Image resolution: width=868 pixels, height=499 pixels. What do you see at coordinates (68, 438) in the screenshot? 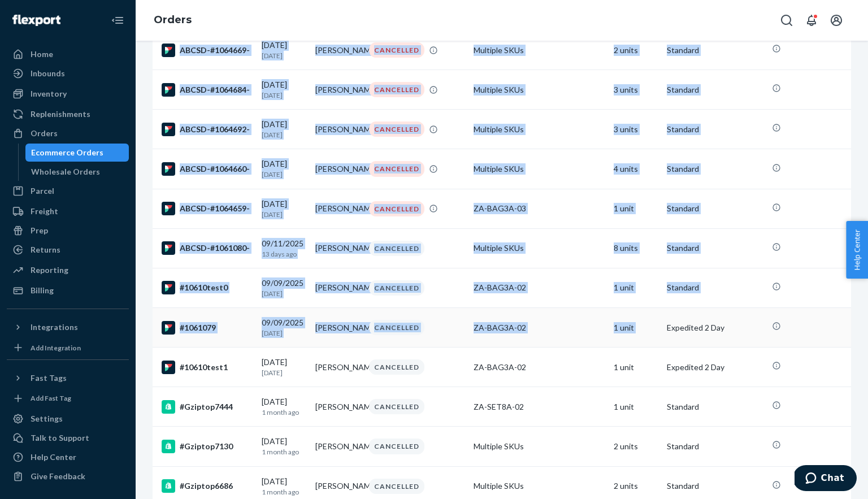
I see `button: Talk to Support` at bounding box center [68, 438].